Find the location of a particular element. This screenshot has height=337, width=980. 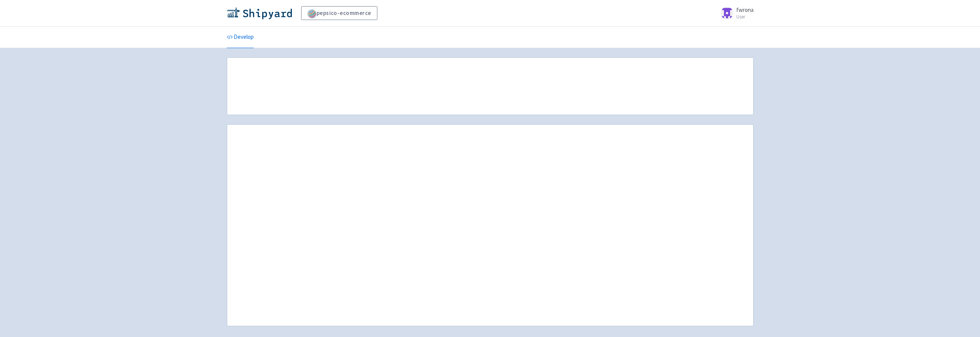

img: Shipyard logo is located at coordinates (259, 13).